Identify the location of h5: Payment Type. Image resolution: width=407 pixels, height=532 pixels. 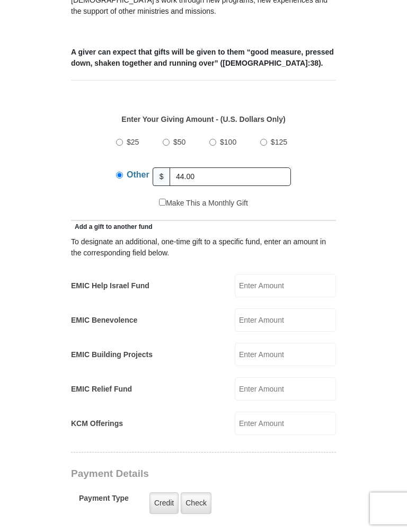
(104, 501).